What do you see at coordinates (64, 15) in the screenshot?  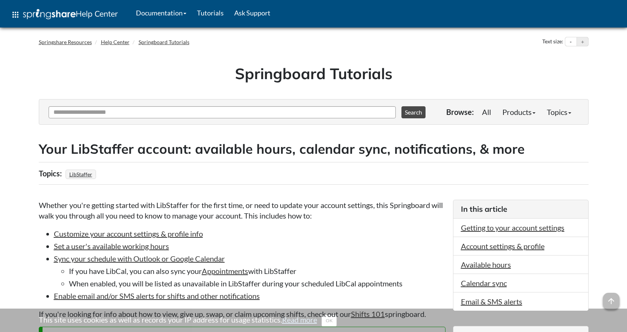 I see `a: apps Help Center` at bounding box center [64, 15].